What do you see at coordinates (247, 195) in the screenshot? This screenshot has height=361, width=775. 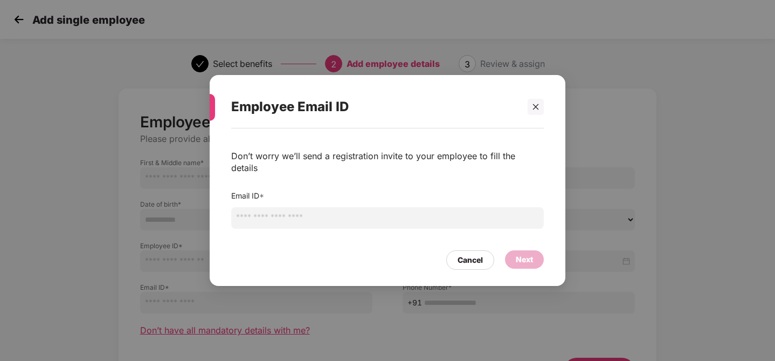 I see `label: Email ID` at bounding box center [247, 195].